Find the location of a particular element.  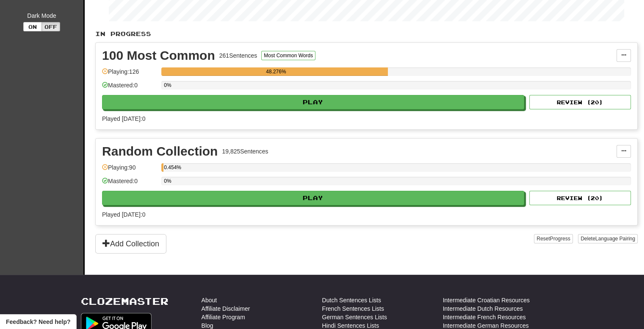

button: ResetProgress is located at coordinates (553, 239).